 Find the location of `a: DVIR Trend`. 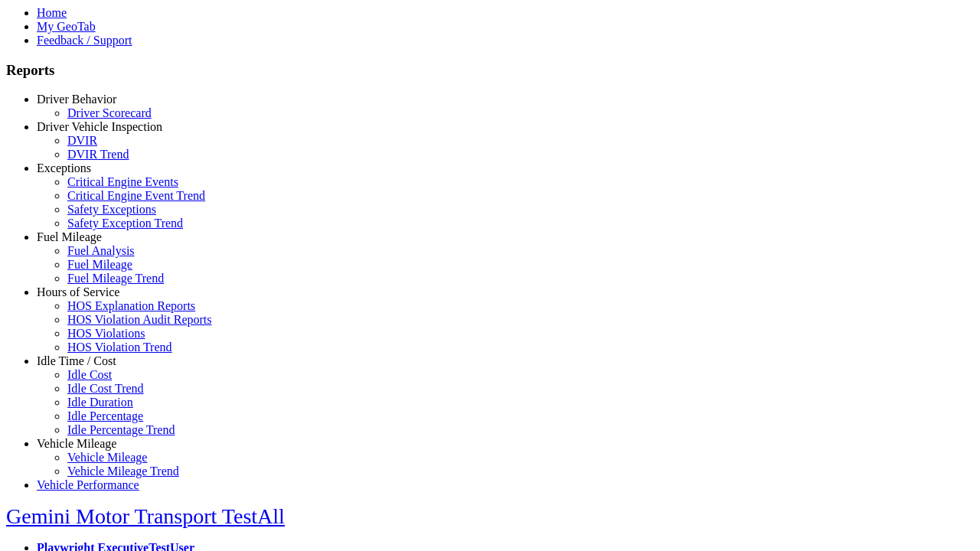

a: DVIR Trend is located at coordinates (98, 154).